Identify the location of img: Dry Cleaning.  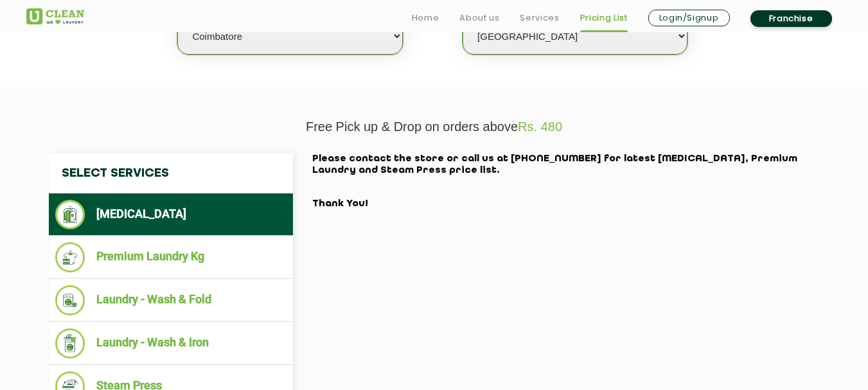
(70, 215).